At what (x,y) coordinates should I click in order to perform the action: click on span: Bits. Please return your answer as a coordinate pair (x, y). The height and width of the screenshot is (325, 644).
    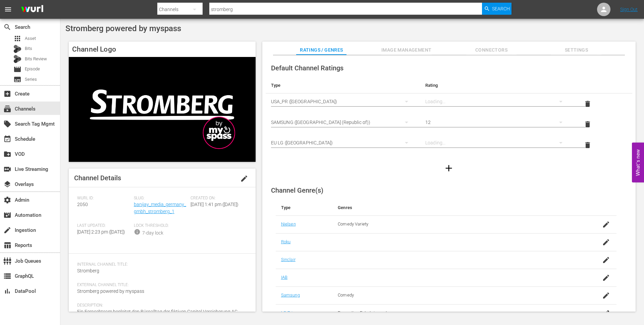
    Looking at the image, I should click on (28, 48).